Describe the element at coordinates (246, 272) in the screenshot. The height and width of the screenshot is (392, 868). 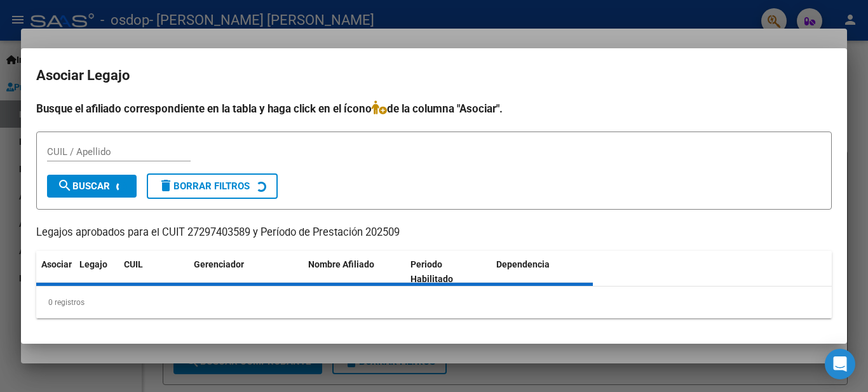
I see `datatable-header-cell: Gerenciador` at that location.